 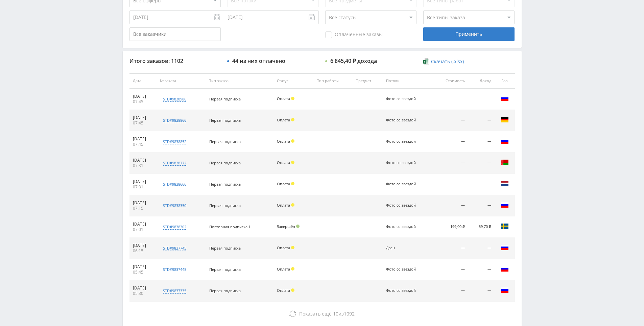 What do you see at coordinates (174, 291) in the screenshot?
I see `div: std#9837335` at bounding box center [174, 291].